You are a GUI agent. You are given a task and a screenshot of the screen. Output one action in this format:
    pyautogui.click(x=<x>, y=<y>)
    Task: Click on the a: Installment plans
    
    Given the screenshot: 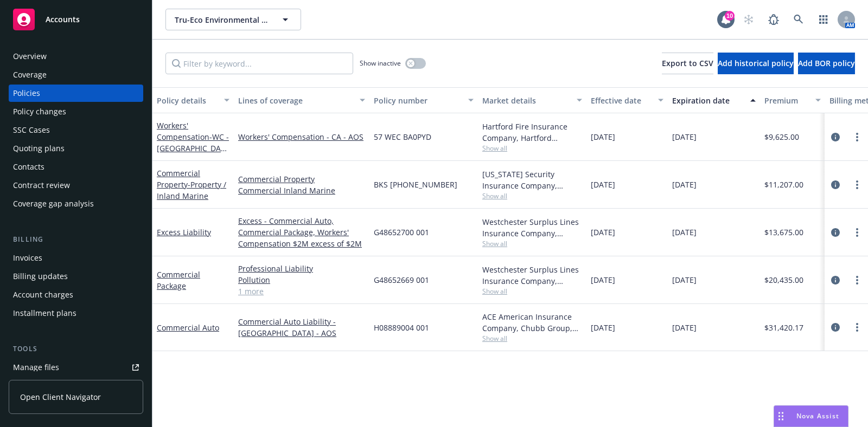 What is the action you would take?
    pyautogui.click(x=76, y=313)
    